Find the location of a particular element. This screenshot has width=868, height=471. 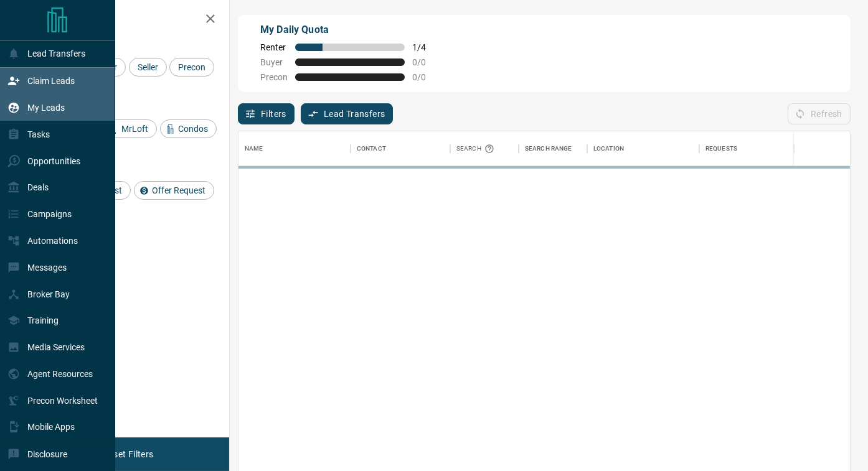

div: MrLoft is located at coordinates (130, 129).